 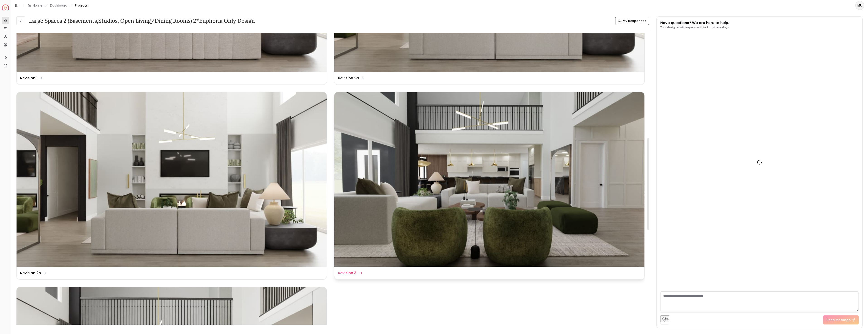 I want to click on a: Revision 3Revision 3, so click(x=489, y=186).